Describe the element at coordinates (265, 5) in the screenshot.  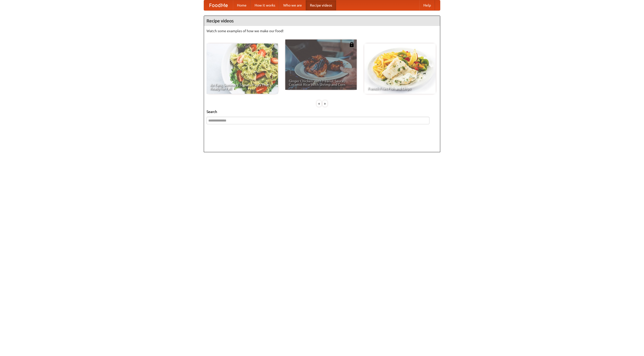
I see `a: How it works` at that location.